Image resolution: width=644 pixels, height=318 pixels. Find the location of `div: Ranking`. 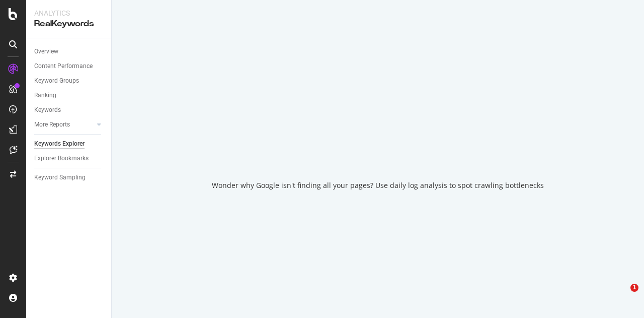

div: Ranking is located at coordinates (45, 95).